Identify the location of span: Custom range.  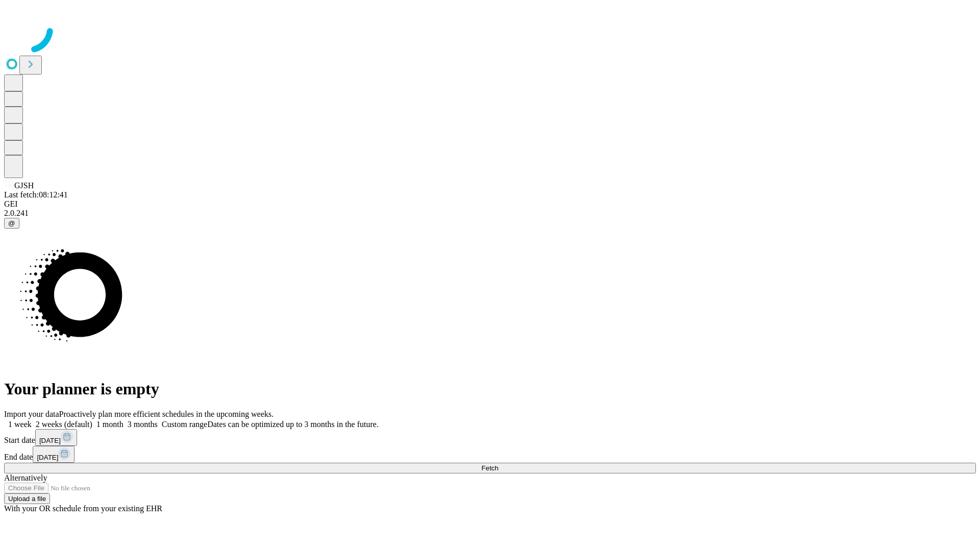
(184, 424).